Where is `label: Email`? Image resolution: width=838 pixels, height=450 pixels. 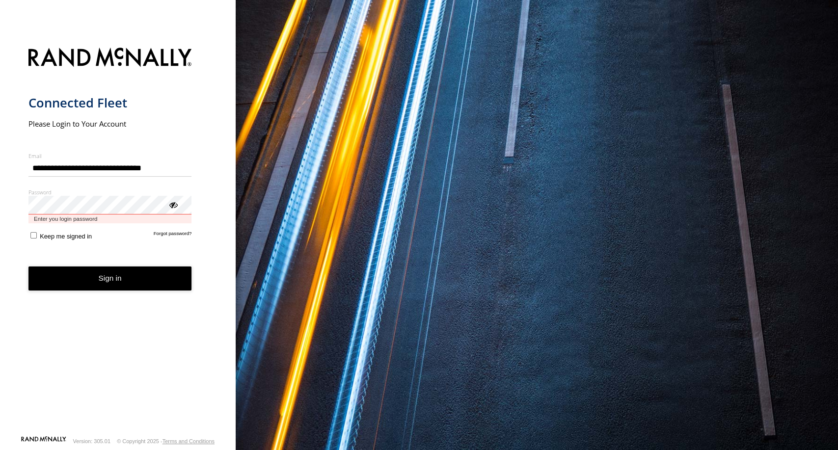 label: Email is located at coordinates (110, 156).